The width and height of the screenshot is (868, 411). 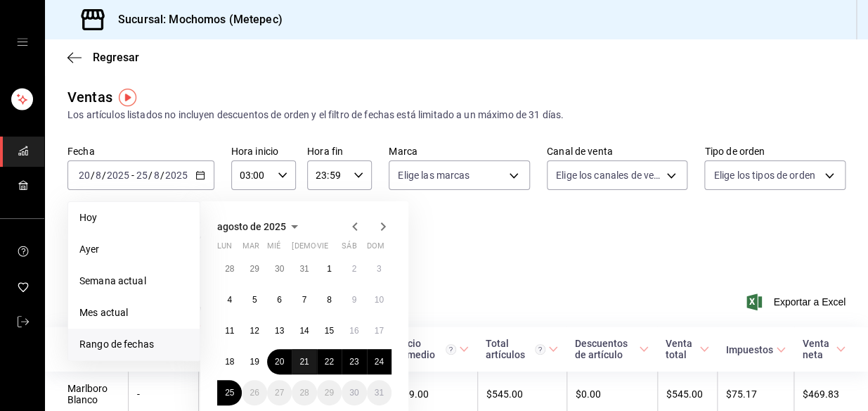 What do you see at coordinates (817, 349) in the screenshot?
I see `div: Venta neta` at bounding box center [817, 349].